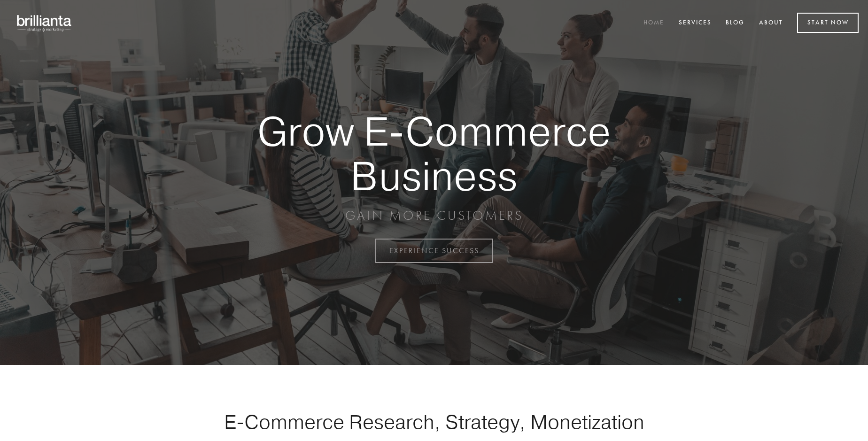 The width and height of the screenshot is (868, 441). I want to click on a: Start Now, so click(828, 23).